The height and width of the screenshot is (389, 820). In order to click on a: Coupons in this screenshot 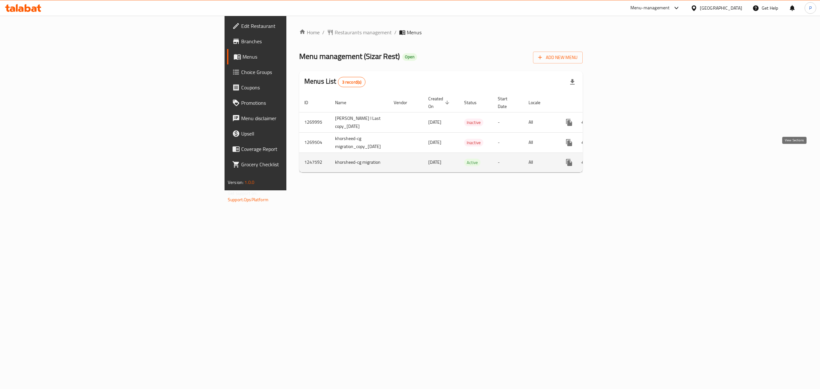, I will do `click(294, 87)`.